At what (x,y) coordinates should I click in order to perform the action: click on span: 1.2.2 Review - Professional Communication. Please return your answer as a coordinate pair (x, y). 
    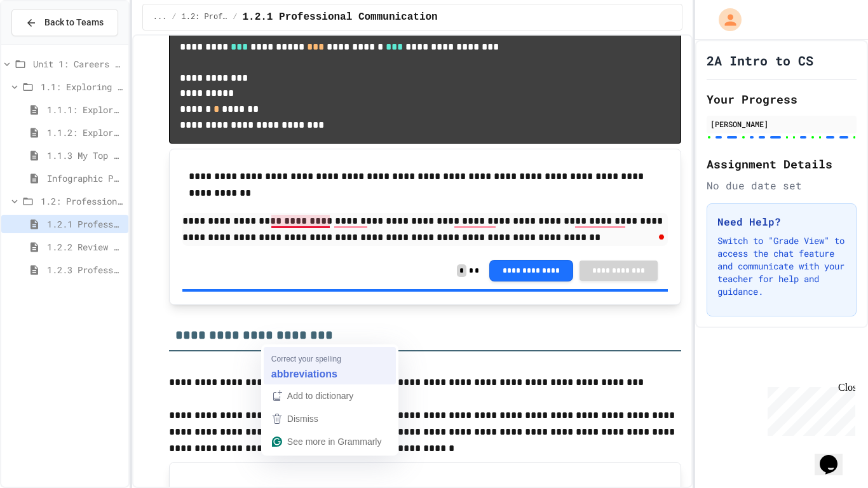
    Looking at the image, I should click on (85, 246).